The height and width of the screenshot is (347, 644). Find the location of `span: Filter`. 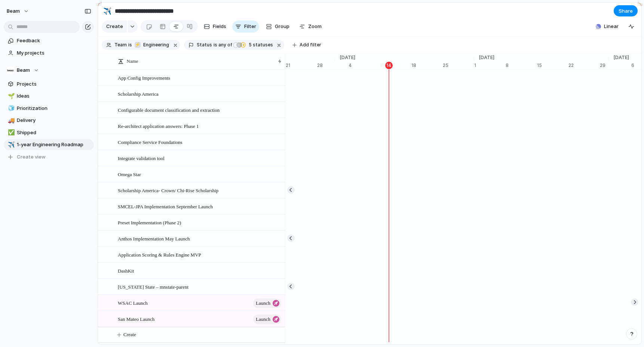

span: Filter is located at coordinates (250, 26).